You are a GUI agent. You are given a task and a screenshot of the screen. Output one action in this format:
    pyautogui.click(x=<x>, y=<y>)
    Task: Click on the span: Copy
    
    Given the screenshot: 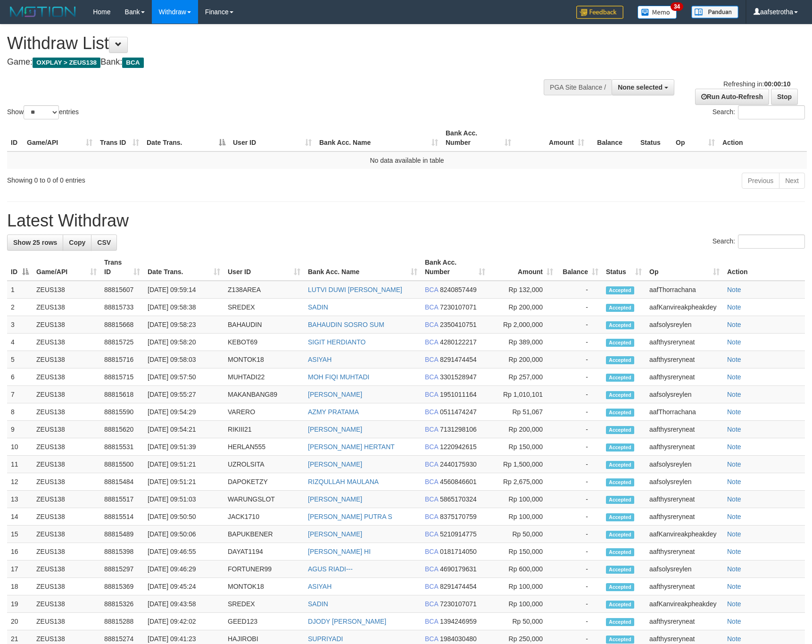 What is the action you would take?
    pyautogui.click(x=77, y=243)
    